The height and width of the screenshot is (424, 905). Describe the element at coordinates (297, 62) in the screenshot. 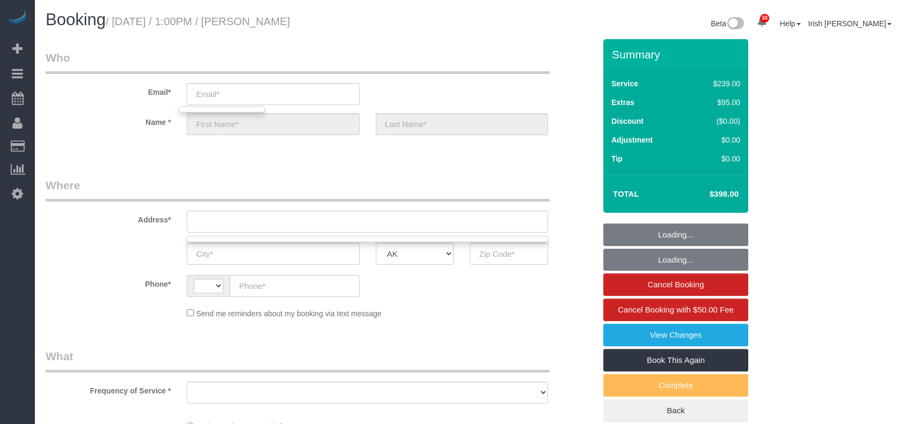

I see `legend: Who` at that location.